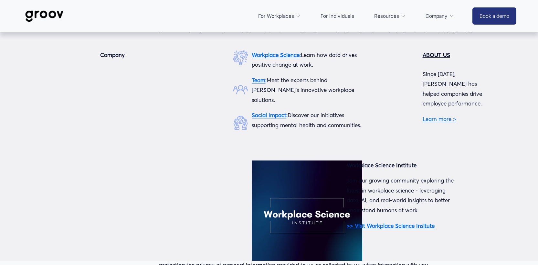  What do you see at coordinates (276, 55) in the screenshot?
I see `strong: Workplace Science` at bounding box center [276, 55].